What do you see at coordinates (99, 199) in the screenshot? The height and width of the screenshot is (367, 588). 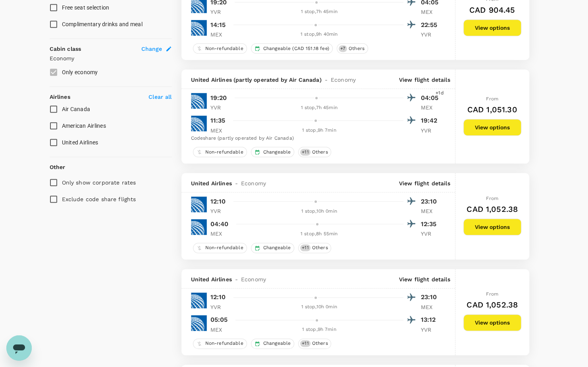 I see `p: Exclude code share flights` at bounding box center [99, 199].